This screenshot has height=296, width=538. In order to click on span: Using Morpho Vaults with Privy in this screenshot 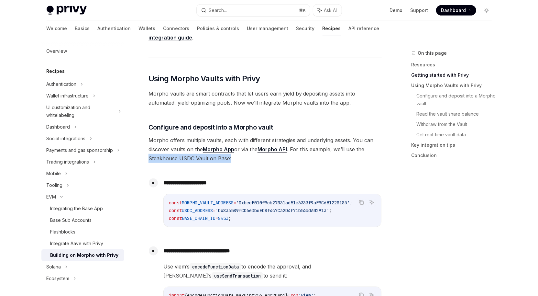, I will do `click(204, 79)`.